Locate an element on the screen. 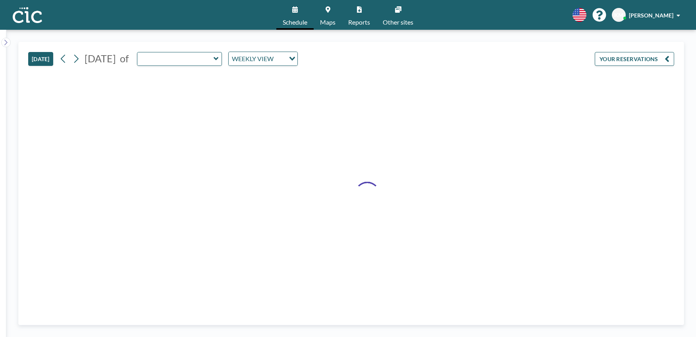 The width and height of the screenshot is (696, 337). span: WEEKLY VIEW is located at coordinates (253, 59).